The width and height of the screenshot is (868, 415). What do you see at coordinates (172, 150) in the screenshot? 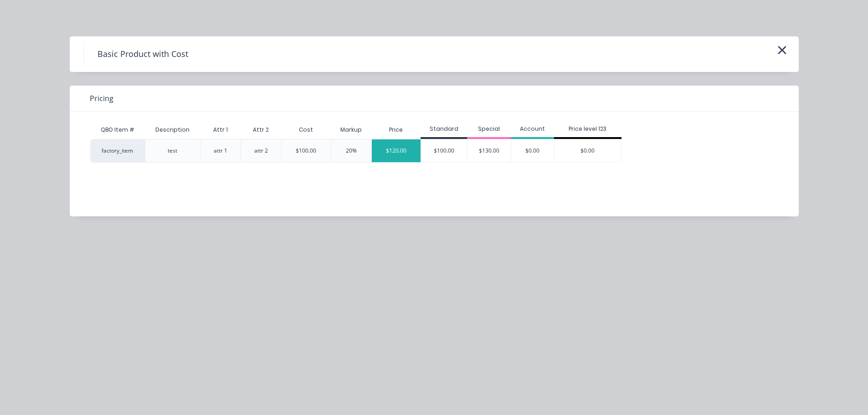
I see `div: test` at bounding box center [172, 150].